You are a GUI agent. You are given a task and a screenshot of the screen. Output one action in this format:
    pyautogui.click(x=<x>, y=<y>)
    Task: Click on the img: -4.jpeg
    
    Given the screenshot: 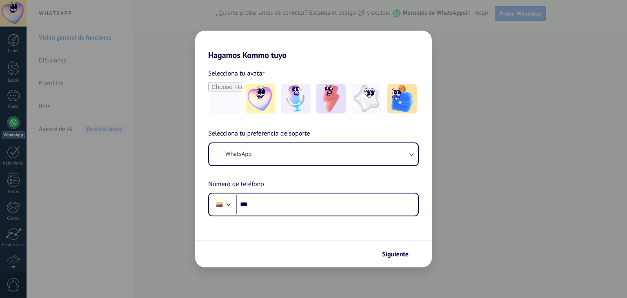 What is the action you would take?
    pyautogui.click(x=367, y=99)
    